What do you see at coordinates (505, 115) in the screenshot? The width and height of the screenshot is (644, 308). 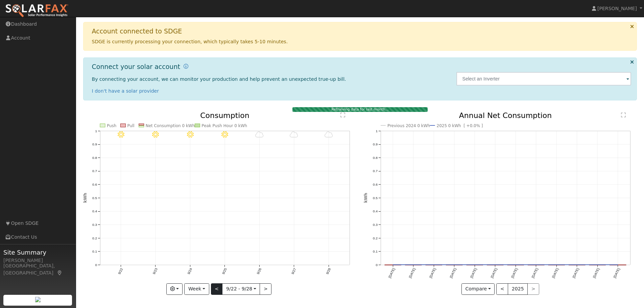 I see `text: Annual Net Consumption` at bounding box center [505, 115].